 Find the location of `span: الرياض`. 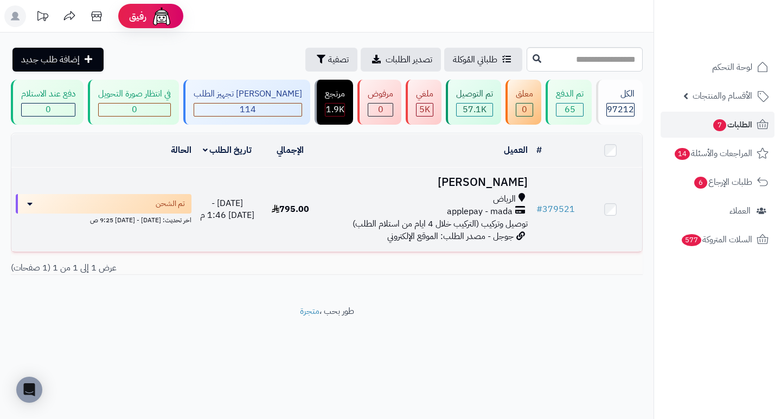

span: الرياض is located at coordinates (504, 199).